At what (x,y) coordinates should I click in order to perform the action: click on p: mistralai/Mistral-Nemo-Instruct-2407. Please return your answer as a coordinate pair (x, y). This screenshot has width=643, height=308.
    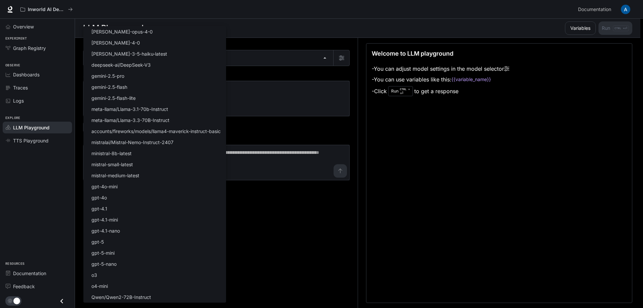
    Looking at the image, I should click on (132, 142).